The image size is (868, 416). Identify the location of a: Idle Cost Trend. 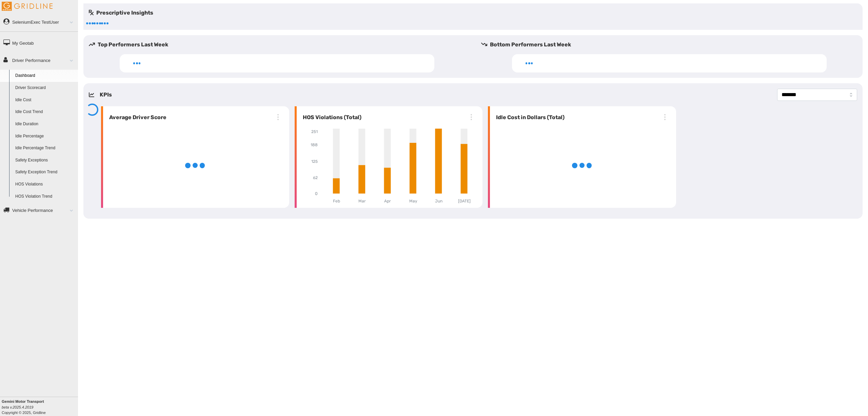
(45, 112).